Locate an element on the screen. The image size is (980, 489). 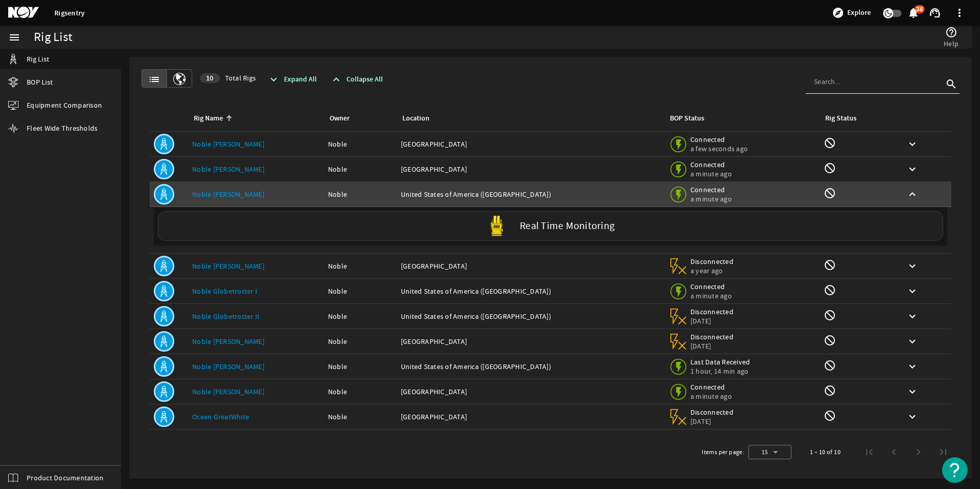
mat-icon: support_agent is located at coordinates (935, 13).